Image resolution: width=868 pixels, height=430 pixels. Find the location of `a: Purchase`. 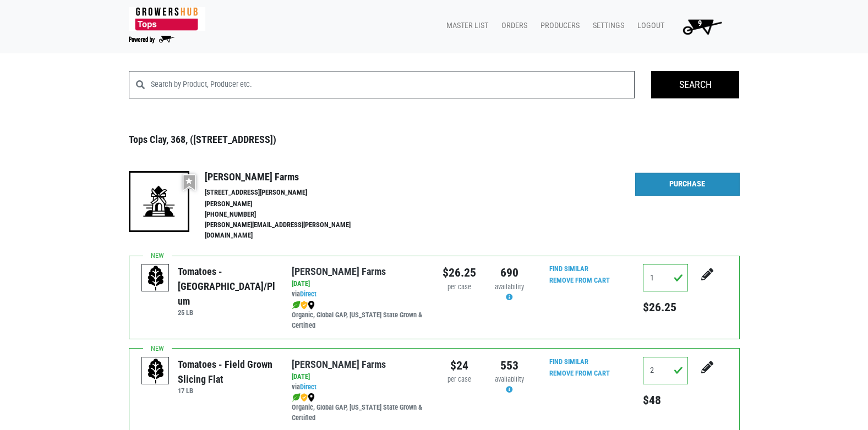

a: Purchase is located at coordinates (687, 184).